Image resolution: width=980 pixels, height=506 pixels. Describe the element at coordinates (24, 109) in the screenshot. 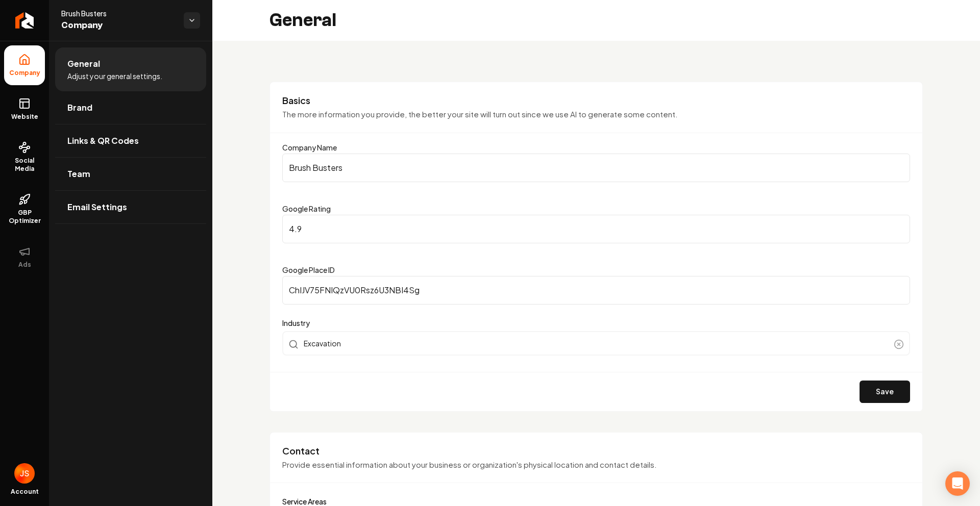

I see `a: Website` at that location.